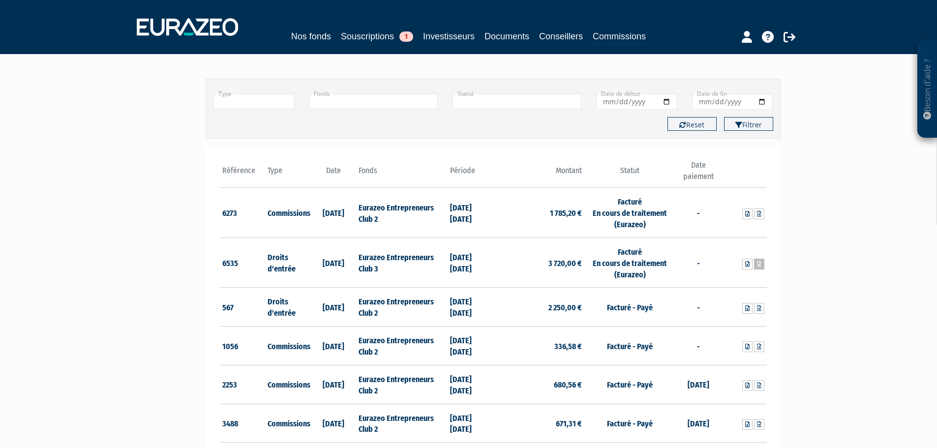 This screenshot has width=937, height=448. What do you see at coordinates (288, 174) in the screenshot?
I see `th: Type` at bounding box center [288, 174].